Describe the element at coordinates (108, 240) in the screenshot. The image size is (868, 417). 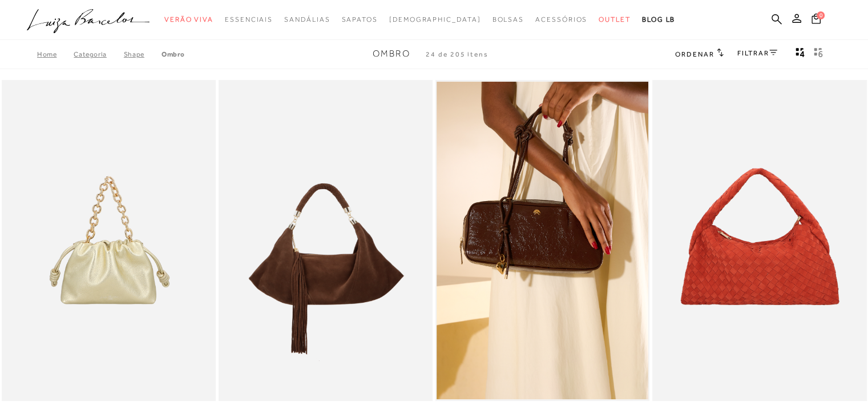
I see `img: BOLSA COM FECHAMENTO POR NÓS E ALÇA DE CORRENTES EM COURO DOURADO PEQUENA` at that location.